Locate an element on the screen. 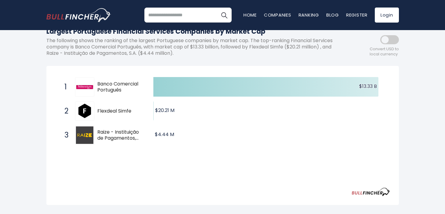 This screenshot has width=445, height=214. span: 1 is located at coordinates (64, 87).